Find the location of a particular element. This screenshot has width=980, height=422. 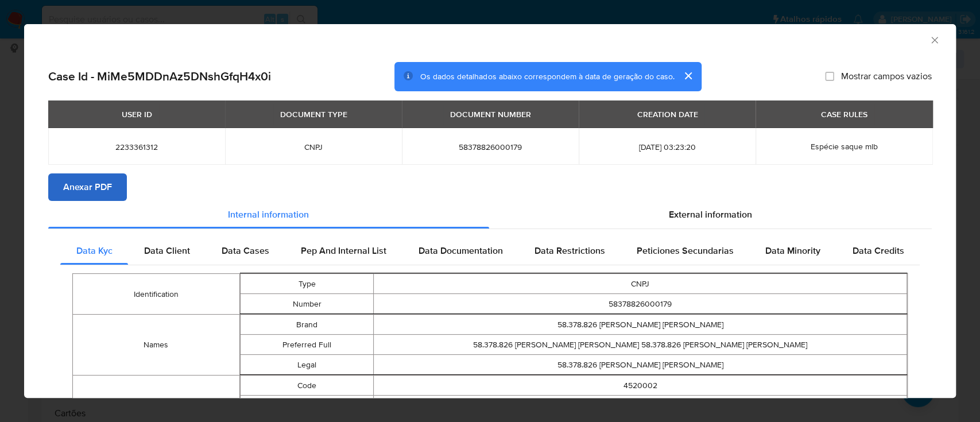

span: Peticiones Secundarias is located at coordinates (685, 250).